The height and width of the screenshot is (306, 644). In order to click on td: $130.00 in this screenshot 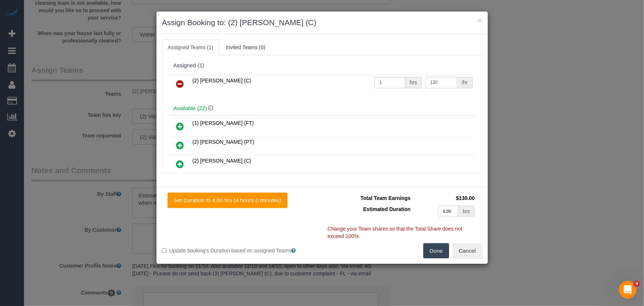, I will do `click(445, 198)`.